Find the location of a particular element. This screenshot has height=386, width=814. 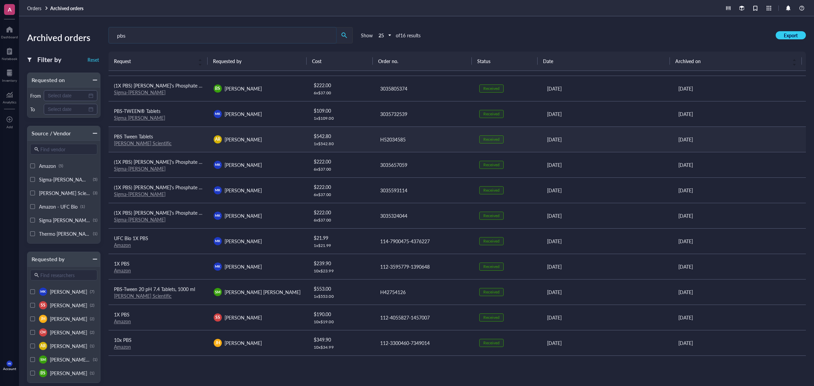

a: Dashboard is located at coordinates (9, 32).